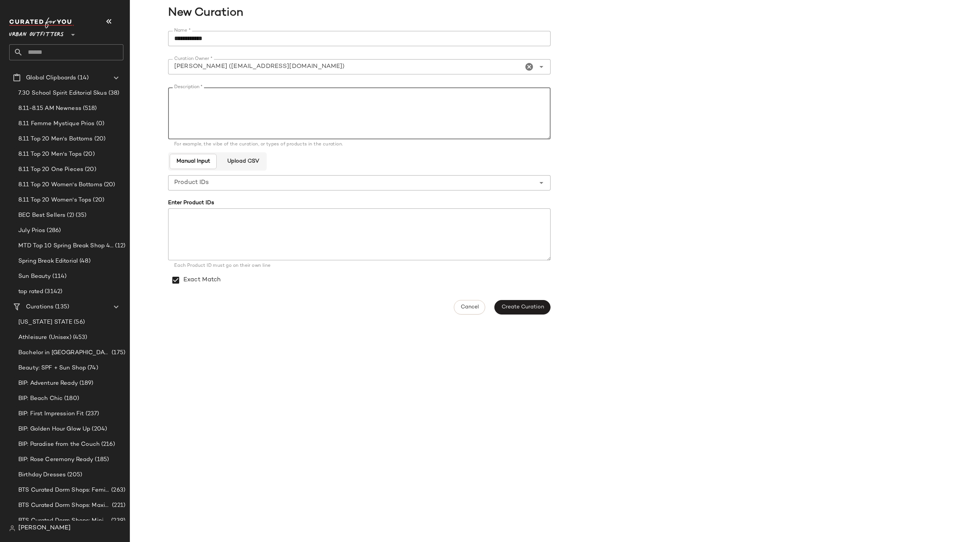 This screenshot has width=980, height=542. Describe the element at coordinates (66, 246) in the screenshot. I see `span: MTD Top 10 Spring Break Shop 4.1` at that location.